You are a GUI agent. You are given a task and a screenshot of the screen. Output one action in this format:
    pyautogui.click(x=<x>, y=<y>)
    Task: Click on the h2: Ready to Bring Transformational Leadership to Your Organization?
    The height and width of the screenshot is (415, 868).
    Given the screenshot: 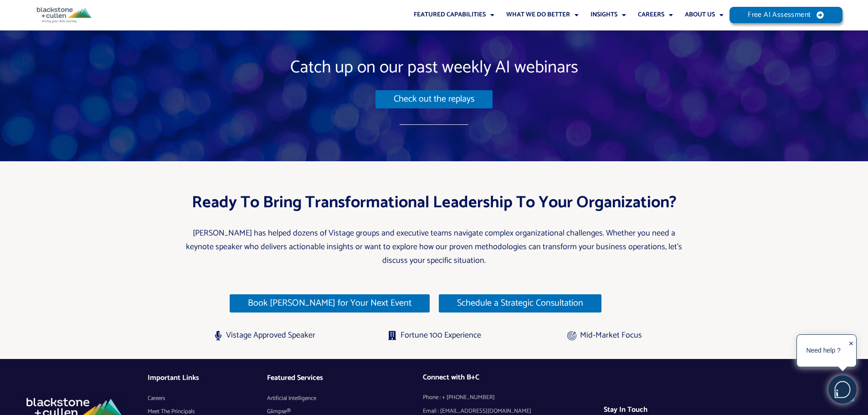 What is the action you would take?
    pyautogui.click(x=434, y=203)
    